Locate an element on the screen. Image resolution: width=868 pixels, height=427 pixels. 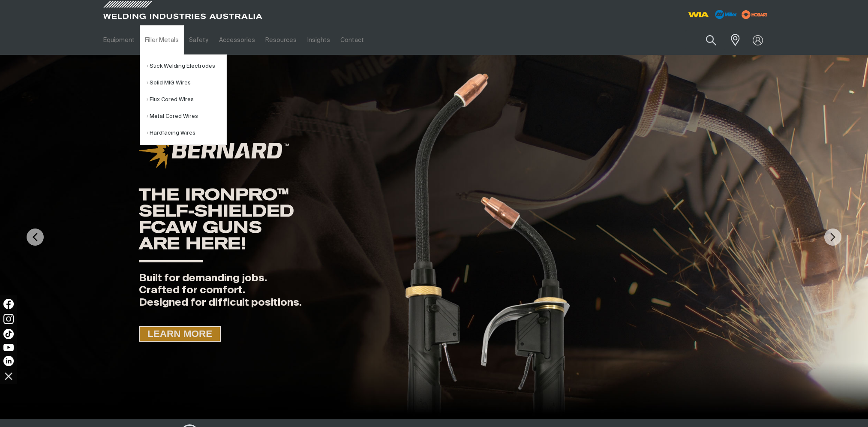
a: Flux Cored Wires is located at coordinates (187, 100).